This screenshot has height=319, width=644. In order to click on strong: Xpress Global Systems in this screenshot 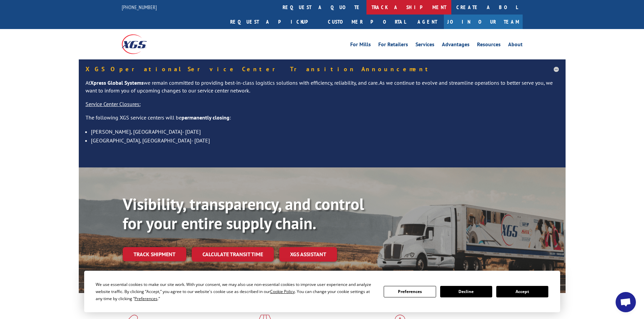, I will do `click(117, 83)`.